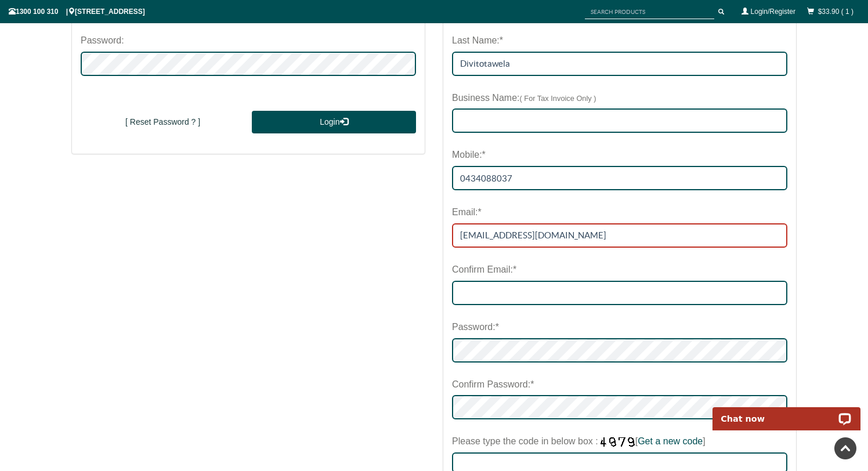  Describe the element at coordinates (670, 441) in the screenshot. I see `a: Get a new code` at that location.